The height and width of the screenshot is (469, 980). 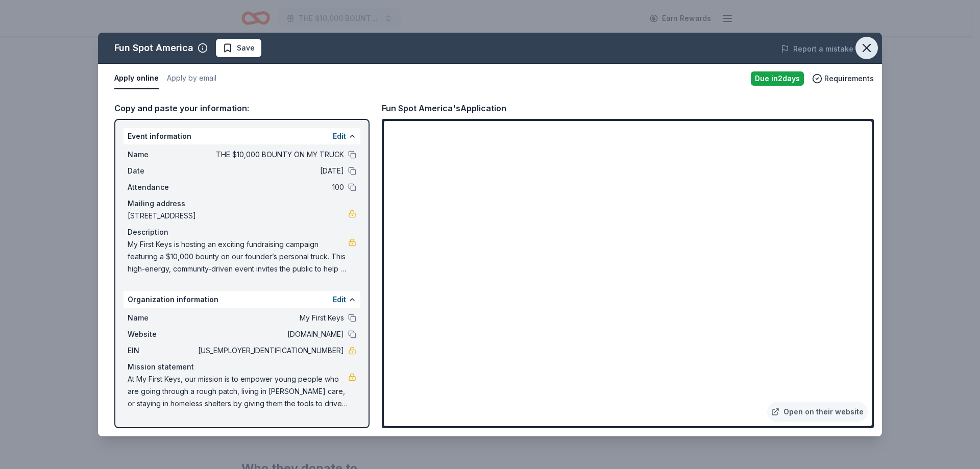 I want to click on button: Requirements, so click(x=843, y=79).